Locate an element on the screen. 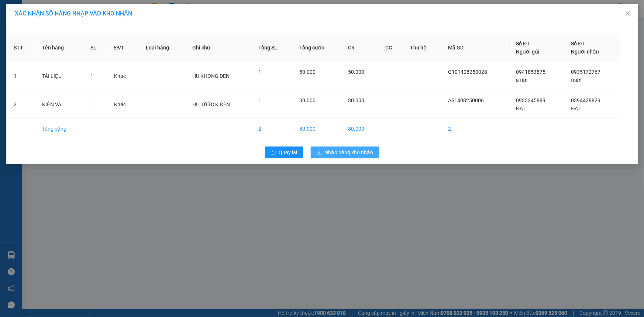  th: Mã GD is located at coordinates (476, 48).